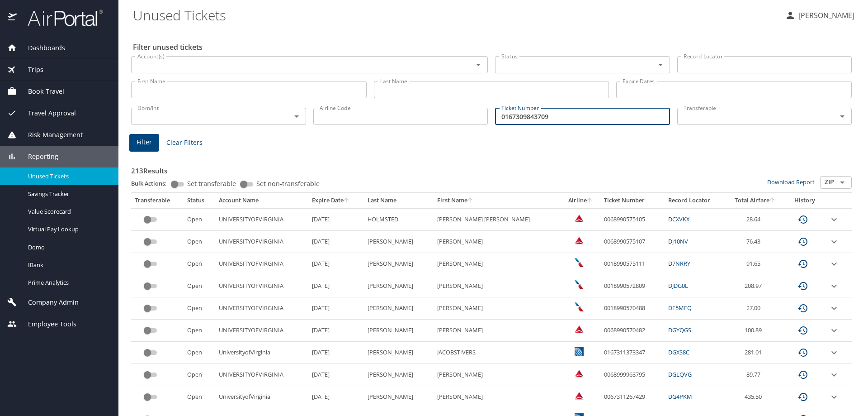 This screenshot has height=416, width=868. Describe the element at coordinates (680, 396) in the screenshot. I see `a: DG4PKM` at that location.